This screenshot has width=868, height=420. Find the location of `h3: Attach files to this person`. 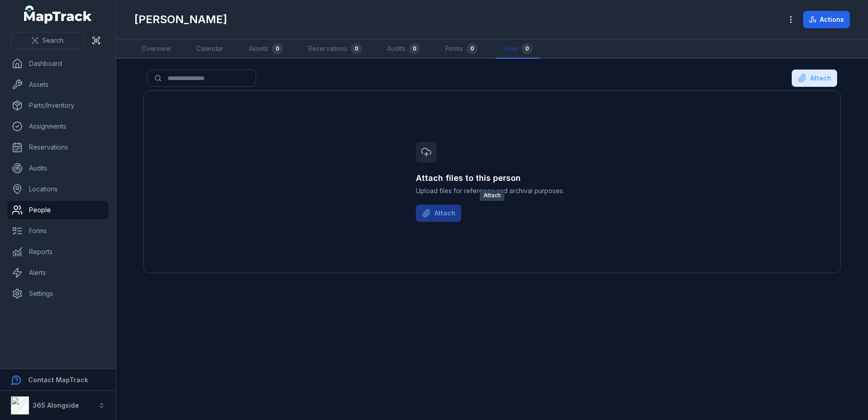

h3: Attach files to this person is located at coordinates (492, 178).